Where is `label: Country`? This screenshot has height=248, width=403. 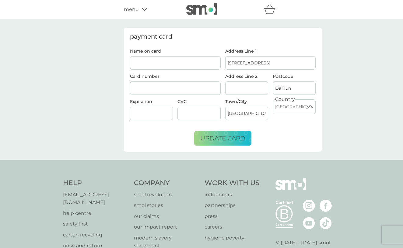
label: Country is located at coordinates (285, 99).